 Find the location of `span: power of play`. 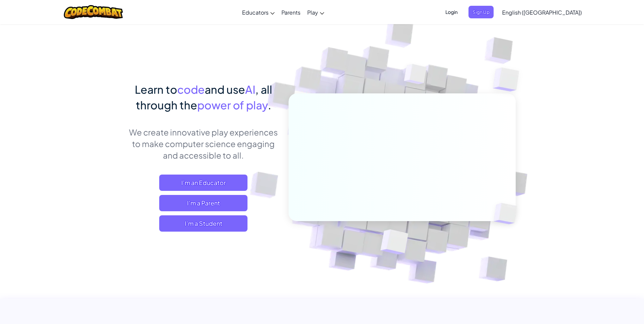

span: power of play is located at coordinates (233, 105).